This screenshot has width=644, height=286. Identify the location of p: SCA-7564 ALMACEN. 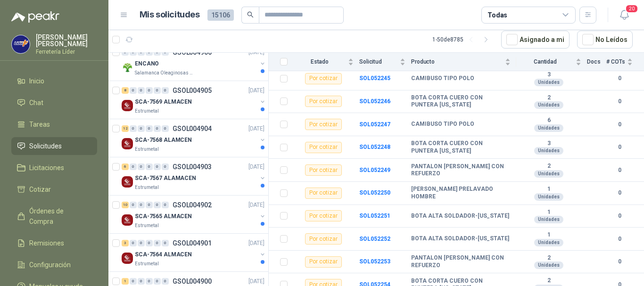
(163, 255).